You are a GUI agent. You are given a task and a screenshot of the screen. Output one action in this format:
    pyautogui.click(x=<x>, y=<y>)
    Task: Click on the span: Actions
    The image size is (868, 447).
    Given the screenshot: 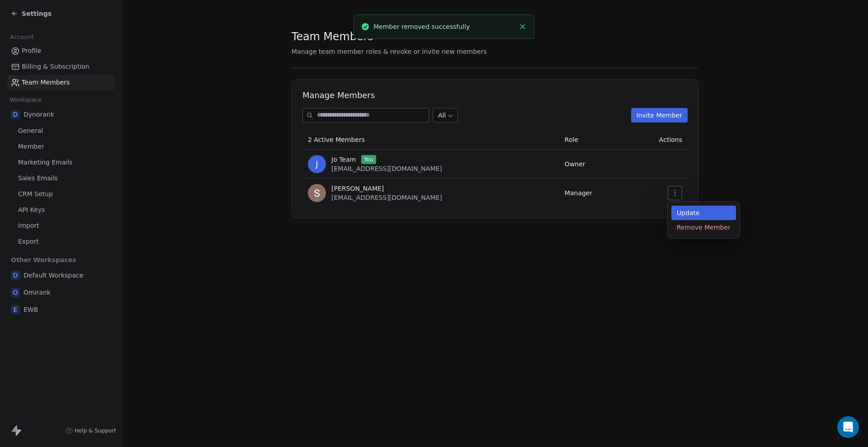 What is the action you would take?
    pyautogui.click(x=670, y=140)
    